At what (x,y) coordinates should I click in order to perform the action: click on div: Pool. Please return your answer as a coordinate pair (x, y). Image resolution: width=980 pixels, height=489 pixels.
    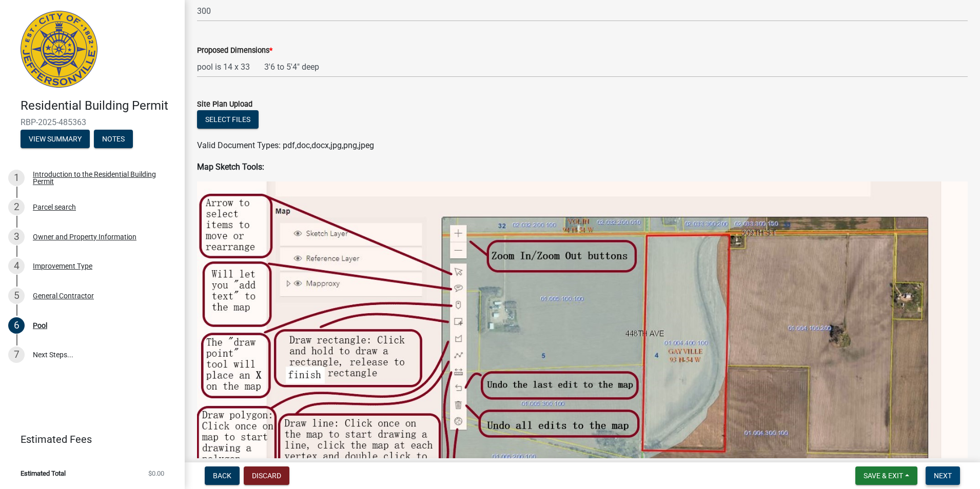
    Looking at the image, I should click on (40, 326).